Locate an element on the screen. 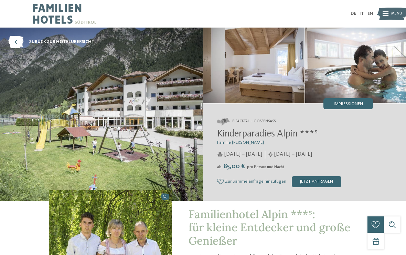 This screenshot has width=406, height=255. span: Menü is located at coordinates (397, 14).